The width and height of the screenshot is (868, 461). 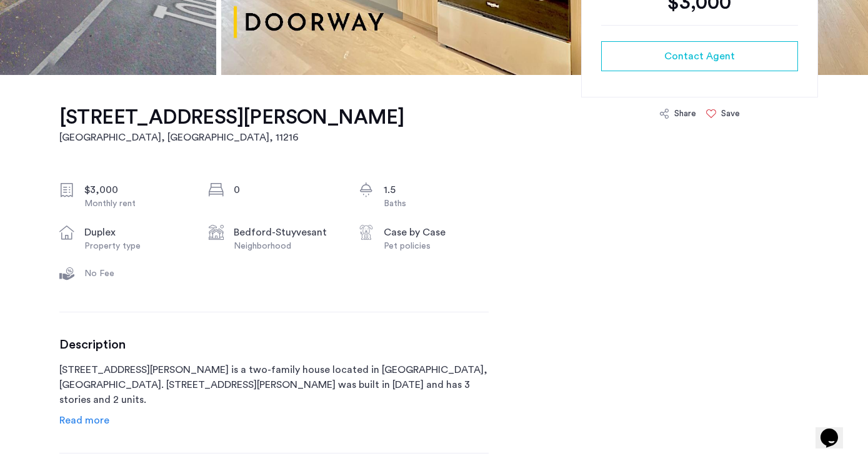 What do you see at coordinates (286, 190) in the screenshot?
I see `div: 0` at bounding box center [286, 190].